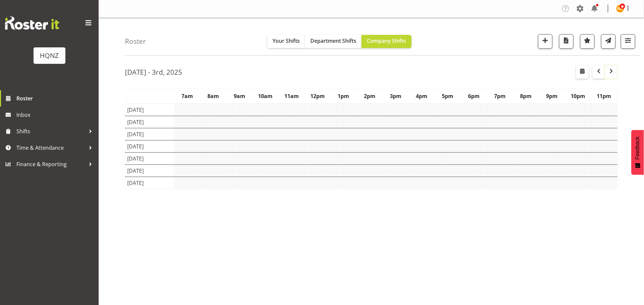 This screenshot has height=305, width=644. Describe the element at coordinates (387, 41) in the screenshot. I see `span: Company Shifts` at that location.